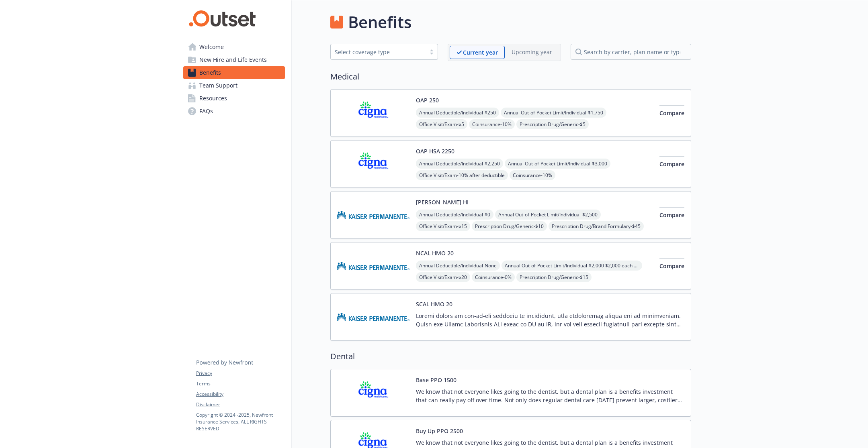 The height and width of the screenshot is (448, 868). Describe the element at coordinates (443, 277) in the screenshot. I see `span: Office Visit/Exam - $20` at that location.